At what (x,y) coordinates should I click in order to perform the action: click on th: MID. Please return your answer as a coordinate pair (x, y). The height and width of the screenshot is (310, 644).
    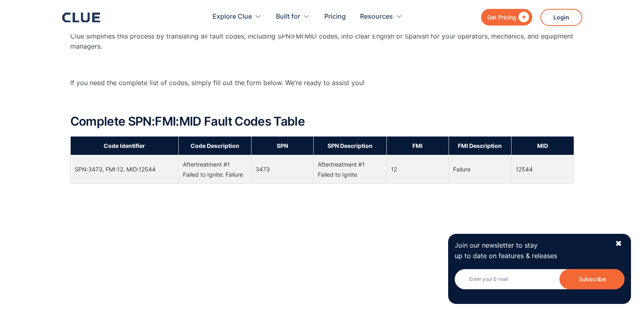
    Looking at the image, I should click on (542, 145).